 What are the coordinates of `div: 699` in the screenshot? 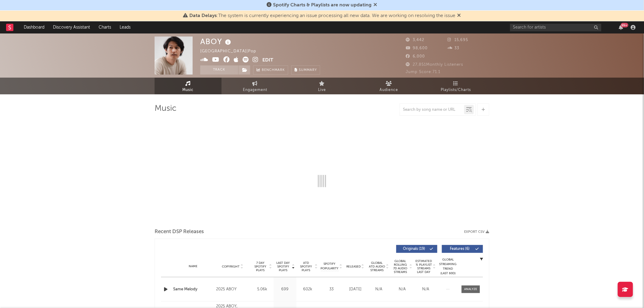 It's located at (285, 289).